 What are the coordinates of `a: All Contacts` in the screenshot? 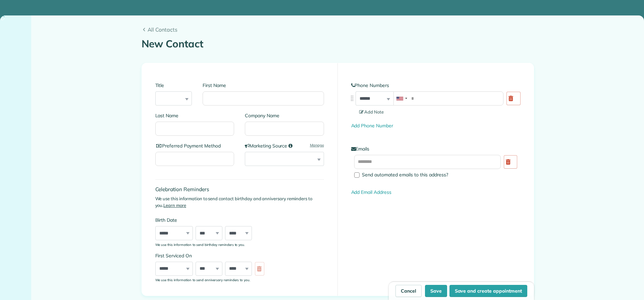 It's located at (337, 30).